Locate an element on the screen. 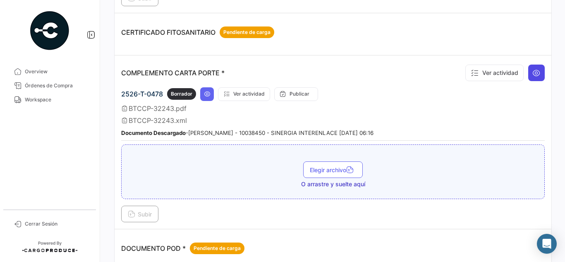  span: Workspace is located at coordinates (57, 100).